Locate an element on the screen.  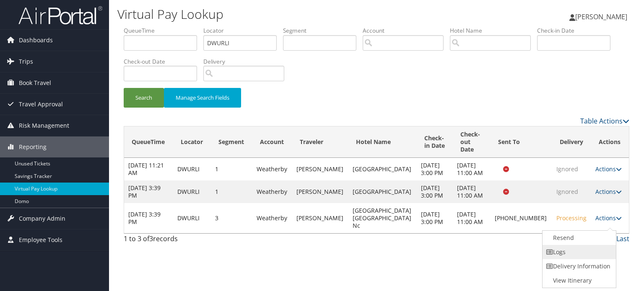
span: Trips is located at coordinates (26, 62).